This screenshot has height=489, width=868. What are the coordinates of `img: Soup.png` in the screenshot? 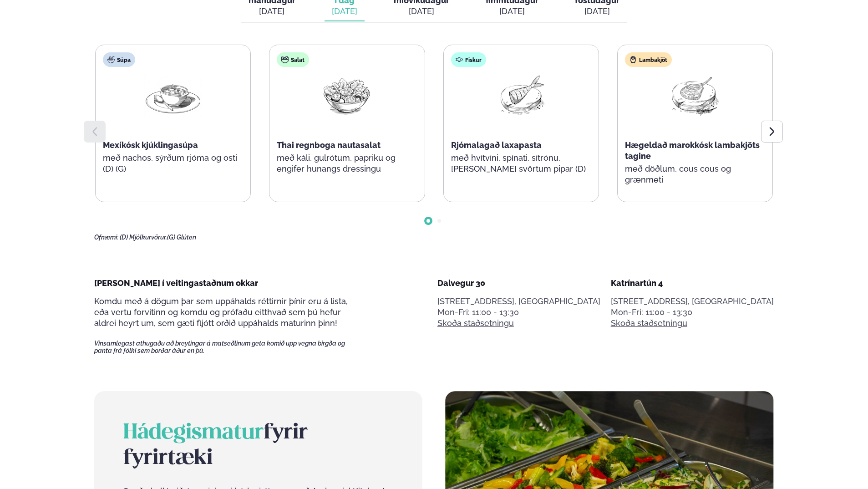 It's located at (173, 95).